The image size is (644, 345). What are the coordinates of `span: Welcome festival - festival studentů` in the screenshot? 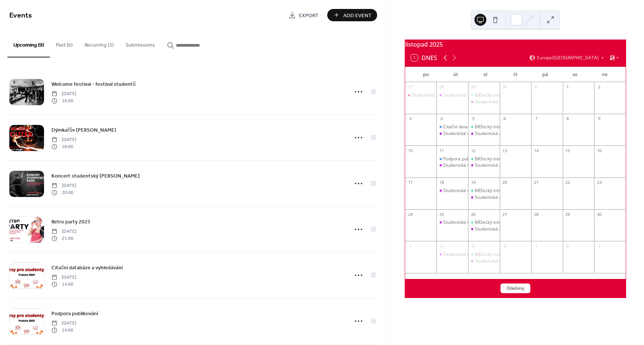 It's located at (94, 84).